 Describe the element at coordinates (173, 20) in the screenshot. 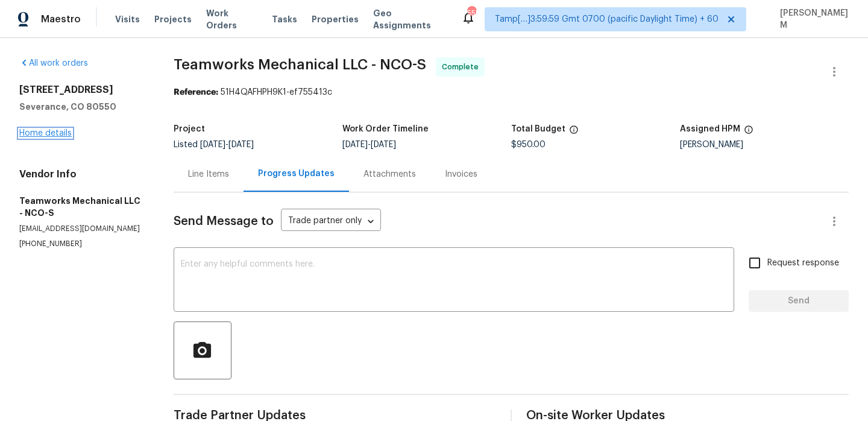

I see `span: Projects` at that location.